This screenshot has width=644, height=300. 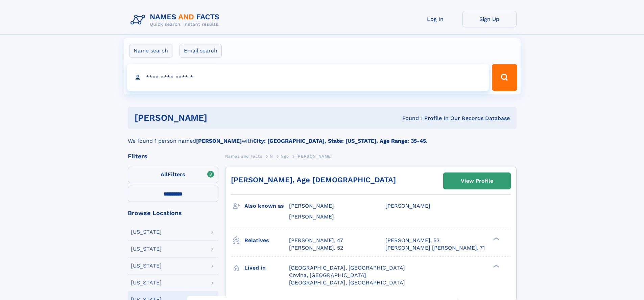 I want to click on h3: Also known as, so click(x=267, y=206).